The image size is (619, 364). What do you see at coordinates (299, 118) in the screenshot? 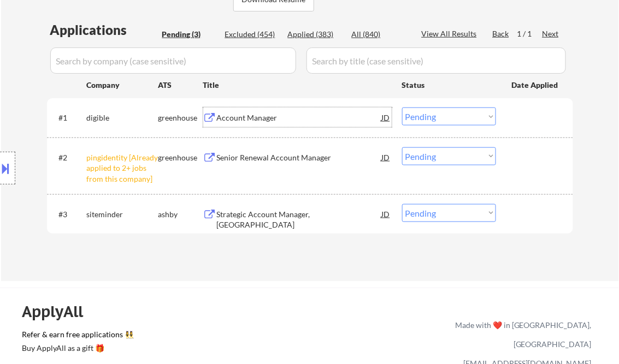
I see `div: Account Manager` at bounding box center [299, 118].